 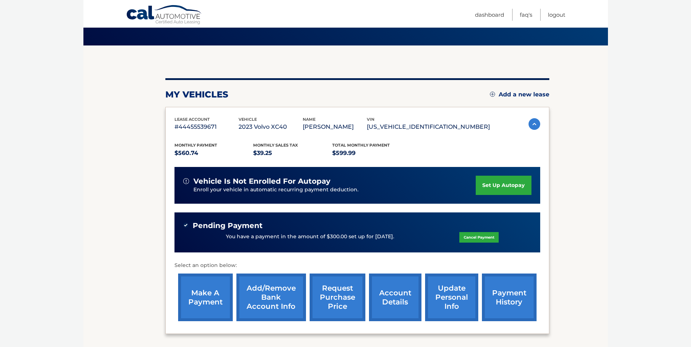 What do you see at coordinates (186, 181) in the screenshot?
I see `img: alert-white.svg` at bounding box center [186, 181].